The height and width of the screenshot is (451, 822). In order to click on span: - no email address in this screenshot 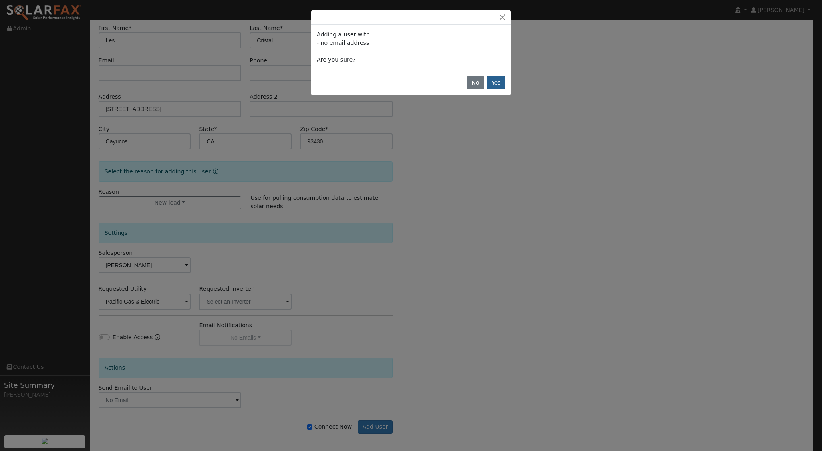, I will do `click(343, 43)`.